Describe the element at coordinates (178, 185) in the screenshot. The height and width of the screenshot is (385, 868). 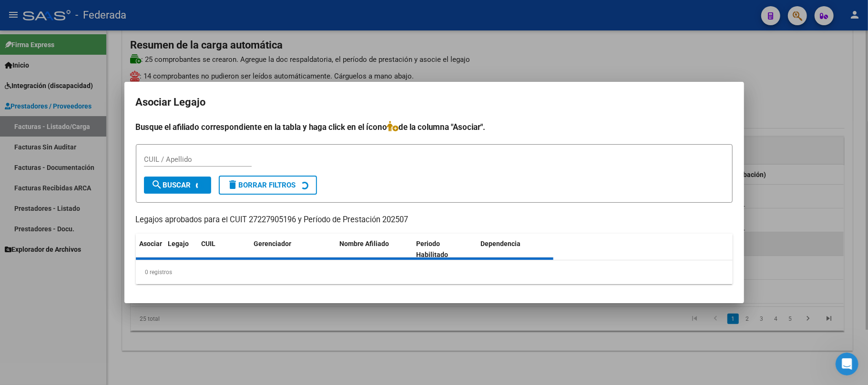
I see `button: Buscar` at that location.